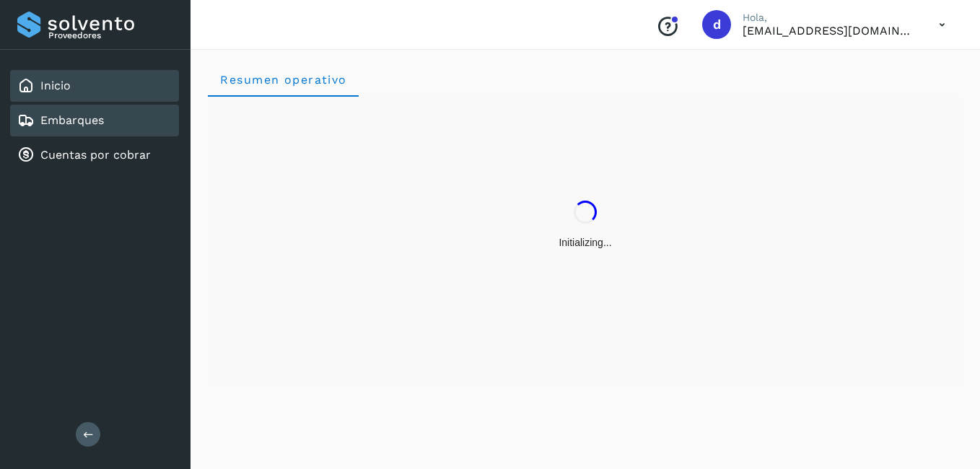 Image resolution: width=980 pixels, height=469 pixels. Describe the element at coordinates (72, 120) in the screenshot. I see `a: Embarques` at that location.